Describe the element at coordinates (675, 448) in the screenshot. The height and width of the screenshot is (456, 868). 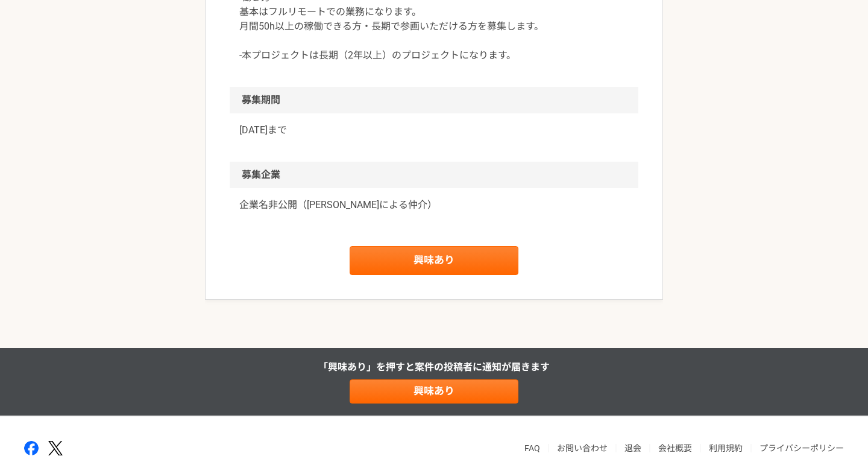
I see `a: 会社概要` at that location.